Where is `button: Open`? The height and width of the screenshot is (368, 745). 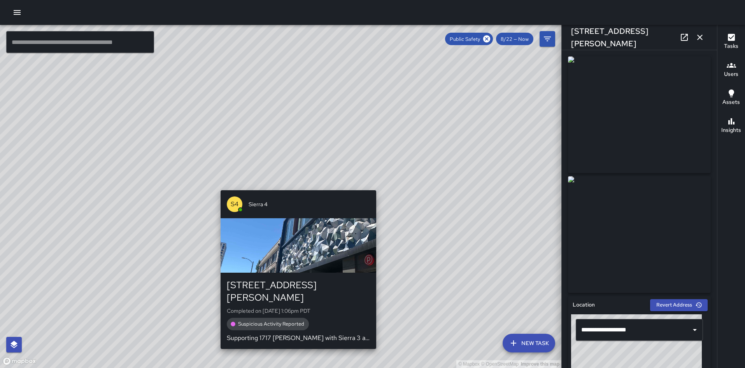 button: Open is located at coordinates (694, 330).